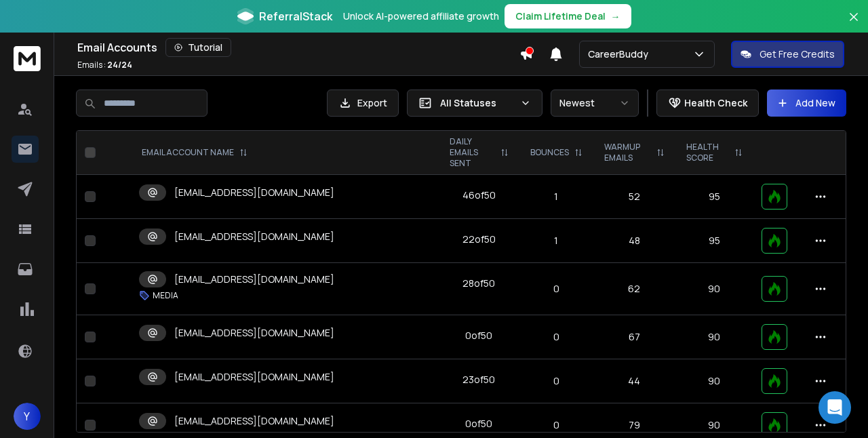 The height and width of the screenshot is (438, 868). I want to click on div: EMAIL ACCOUNT NAME, so click(195, 152).